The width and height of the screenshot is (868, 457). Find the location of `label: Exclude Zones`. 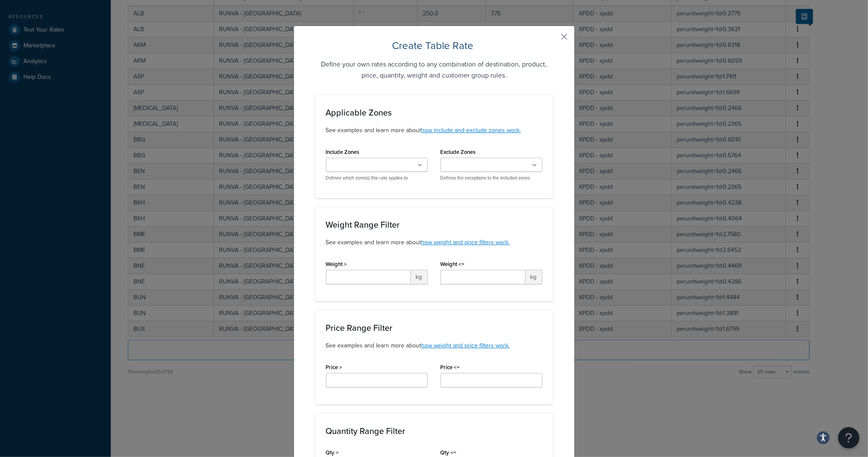

label: Exclude Zones is located at coordinates (458, 152).